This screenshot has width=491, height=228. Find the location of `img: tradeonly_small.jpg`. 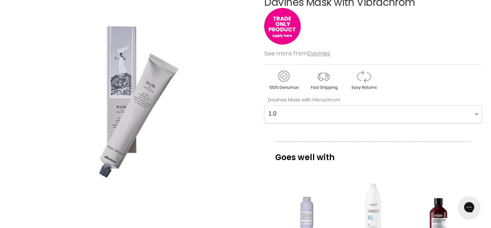

img: tradeonly_small.jpg is located at coordinates (283, 26).